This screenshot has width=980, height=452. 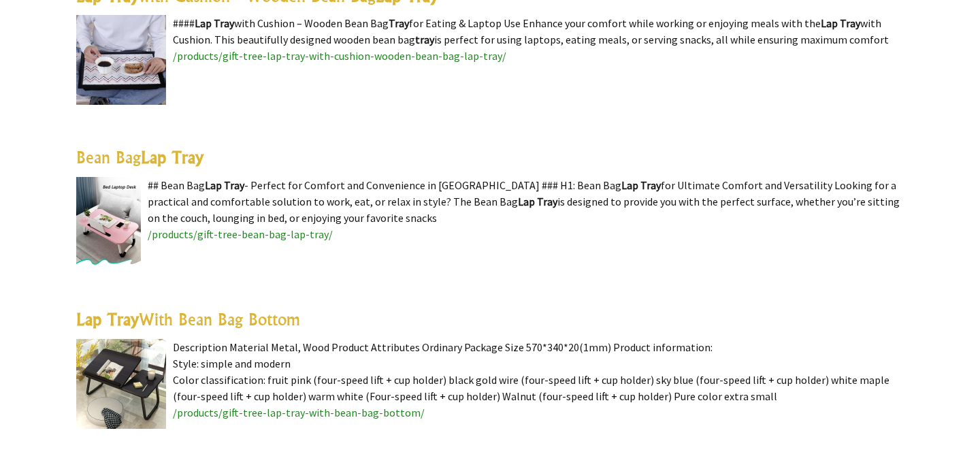 I want to click on a: Lap TrayWith Bean Bag Bottom, so click(x=188, y=319).